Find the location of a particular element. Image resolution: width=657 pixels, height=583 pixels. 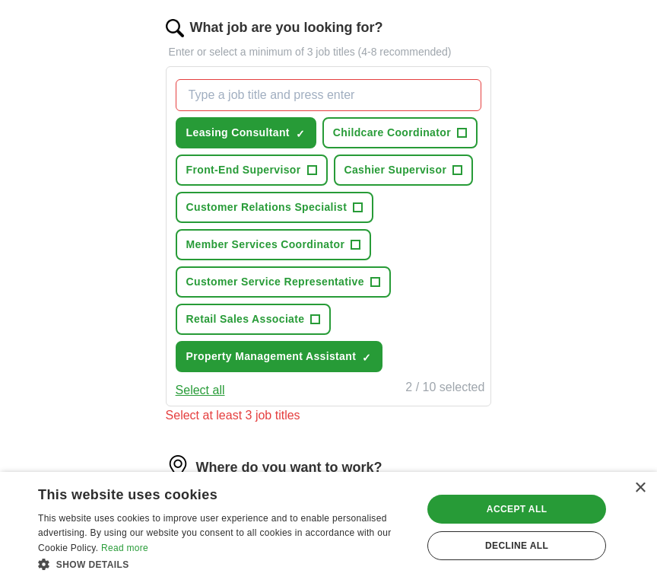

div: Decline all is located at coordinates (517, 546).